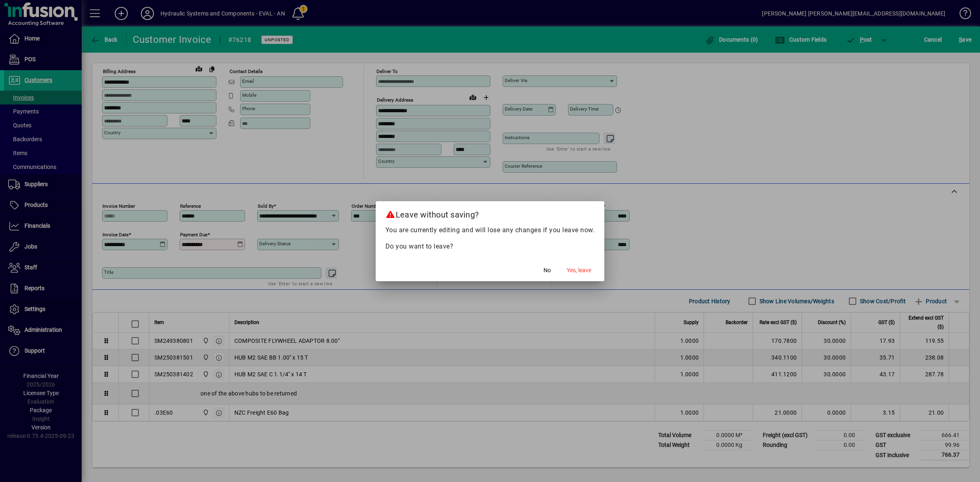  I want to click on span: Yes, leave, so click(578, 270).